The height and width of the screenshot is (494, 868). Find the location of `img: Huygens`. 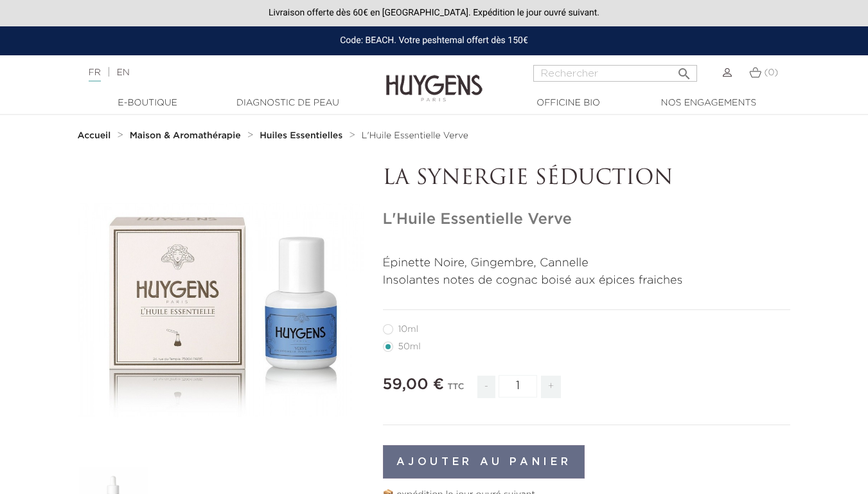

img: Huygens is located at coordinates (434, 78).